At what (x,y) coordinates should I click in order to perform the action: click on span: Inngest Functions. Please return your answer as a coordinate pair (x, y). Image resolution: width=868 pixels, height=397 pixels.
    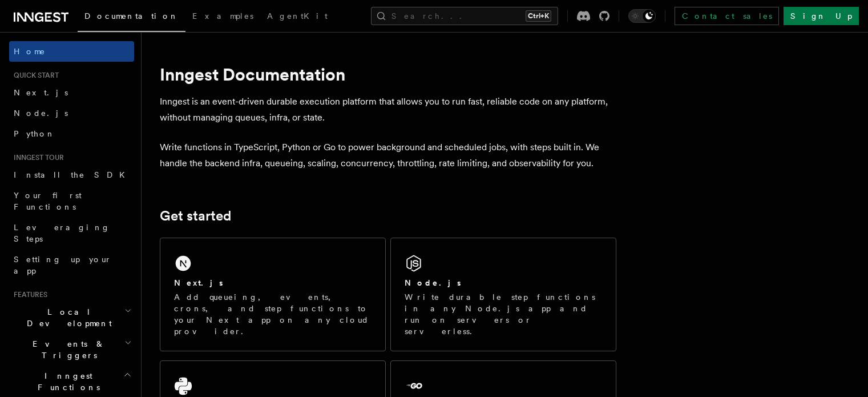
    Looking at the image, I should click on (66, 381).